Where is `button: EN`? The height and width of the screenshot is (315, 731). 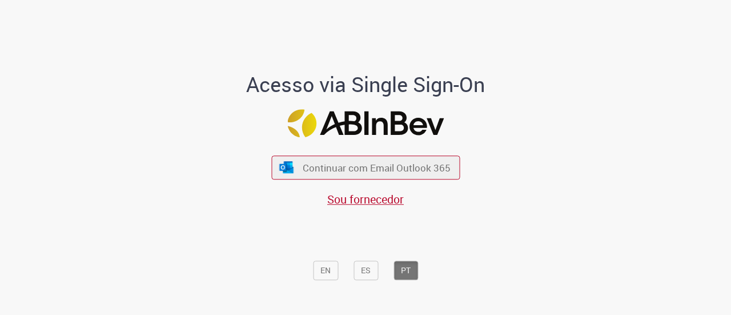
button: EN is located at coordinates (326, 270).